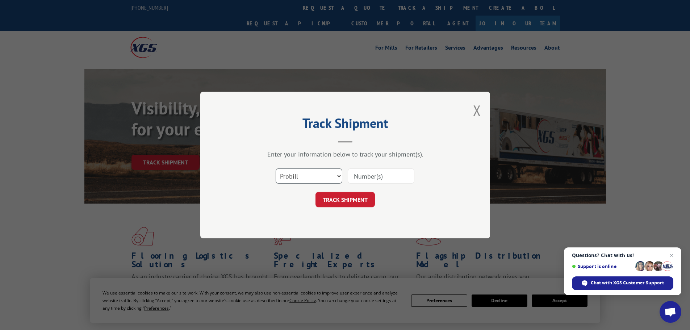  What do you see at coordinates (623, 283) in the screenshot?
I see `div: Chat with XGS Customer Support` at bounding box center [623, 283].